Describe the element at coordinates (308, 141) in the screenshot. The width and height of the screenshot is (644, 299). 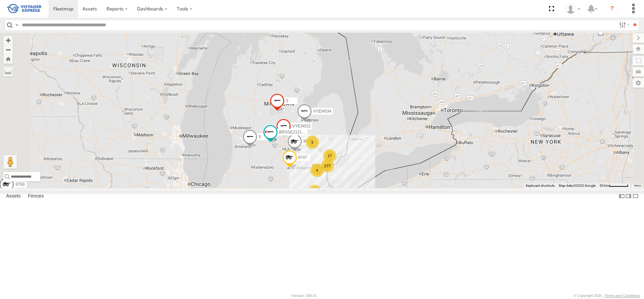
I see `span: 8731` at that location.